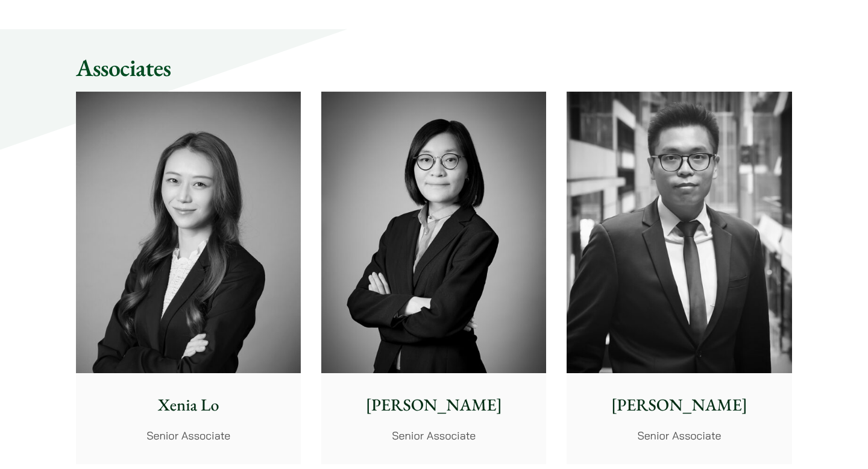  What do you see at coordinates (188, 405) in the screenshot?
I see `p: Xenia Lo` at bounding box center [188, 405].